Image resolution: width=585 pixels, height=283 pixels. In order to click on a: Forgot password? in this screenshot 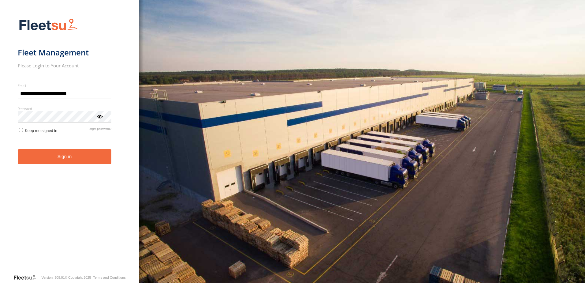, I will do `click(99, 130)`.